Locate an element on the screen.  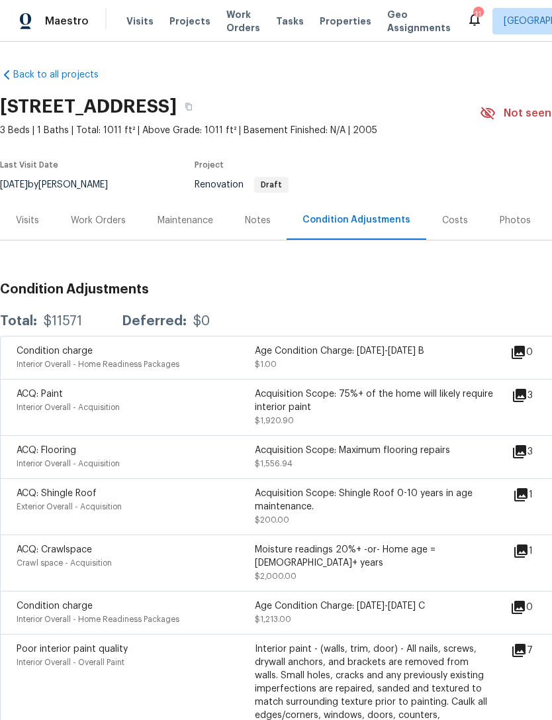
span: Work Orders is located at coordinates (243, 21).